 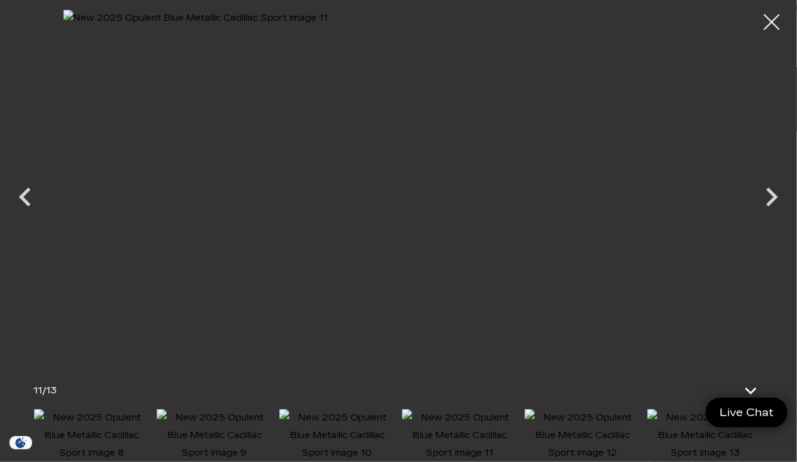 What do you see at coordinates (21, 442) in the screenshot?
I see `section: Click to Open Cookie Consent Modal` at bounding box center [21, 442].